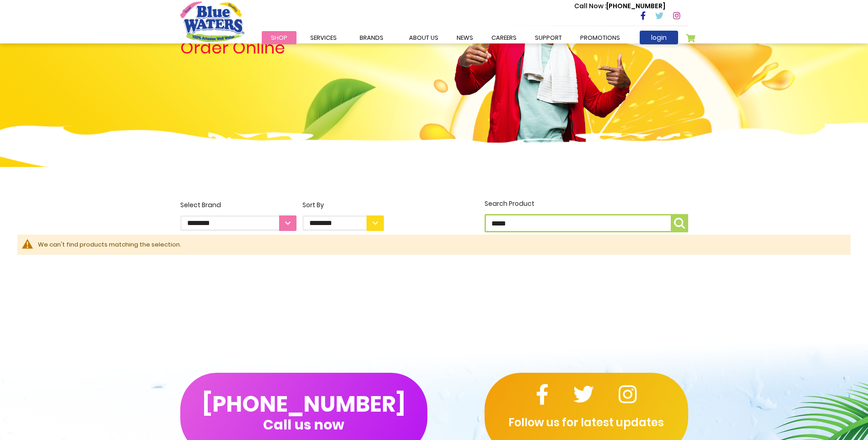  Describe the element at coordinates (586, 224) in the screenshot. I see `input: Search Product` at that location.